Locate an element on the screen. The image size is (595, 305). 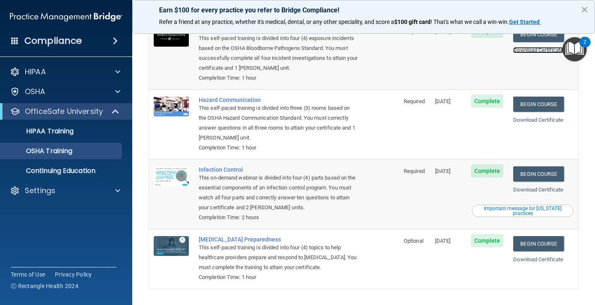
p: Continuing Education is located at coordinates (62, 171).